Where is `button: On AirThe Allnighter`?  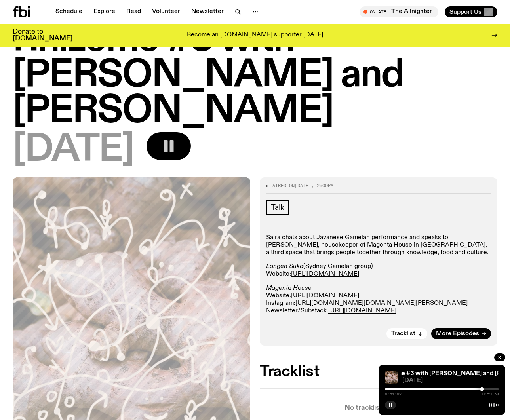 button: On AirThe Allnighter is located at coordinates (399, 12).